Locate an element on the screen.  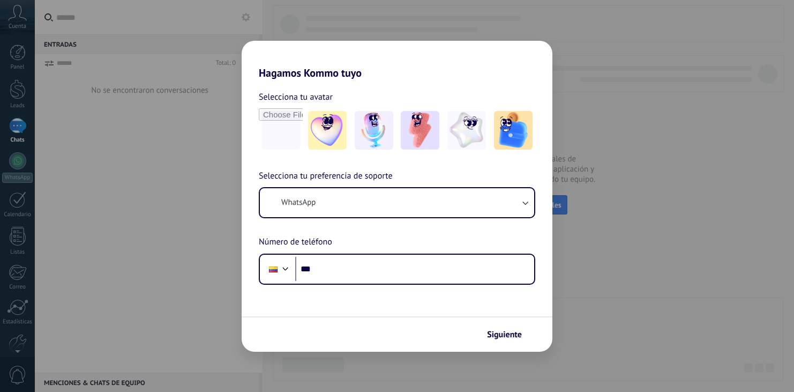
span: Selecciona tu avatar is located at coordinates (296, 97).